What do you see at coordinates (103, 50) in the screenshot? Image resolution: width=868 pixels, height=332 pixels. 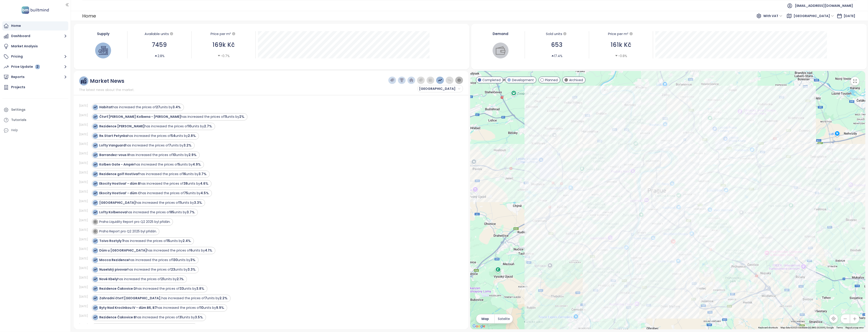 I see `img: house` at bounding box center [103, 50].